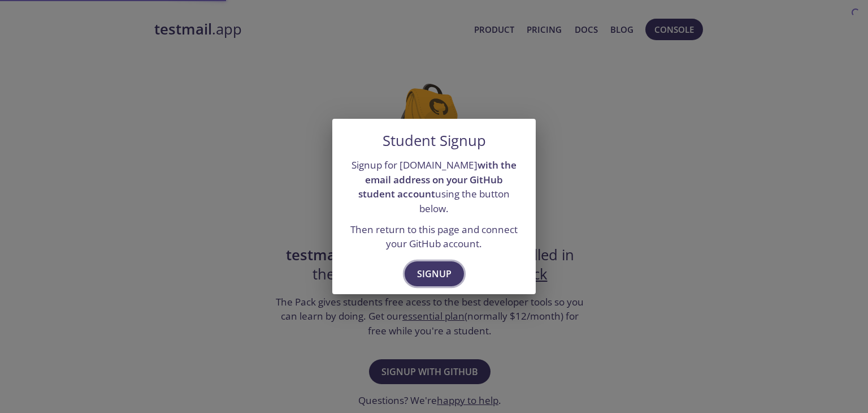 The width and height of the screenshot is (868, 413). What do you see at coordinates (434, 236) in the screenshot?
I see `p: Then return to this page and connect your GitHub account.` at bounding box center [434, 236].